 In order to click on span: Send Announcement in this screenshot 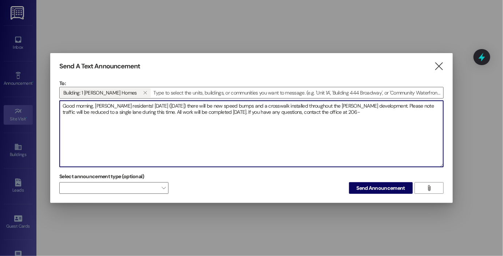, I will do `click(381, 188)`.